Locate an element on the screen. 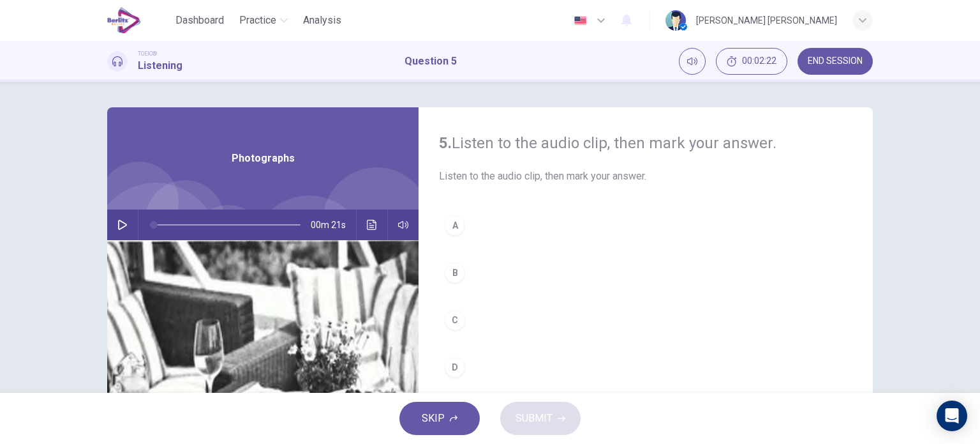  div: C is located at coordinates (455, 320).